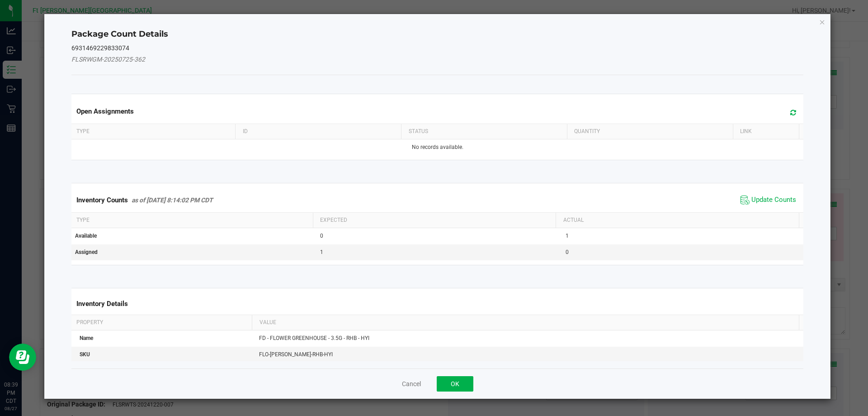 The width and height of the screenshot is (868, 416). Describe the element at coordinates (86, 252) in the screenshot. I see `span: Assigned` at that location.